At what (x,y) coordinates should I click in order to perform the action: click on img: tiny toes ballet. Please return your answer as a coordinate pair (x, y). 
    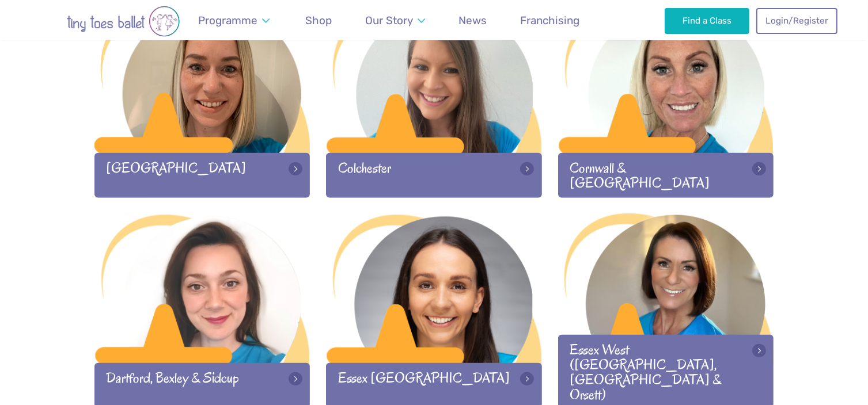
    Looking at the image, I should click on (123, 21).